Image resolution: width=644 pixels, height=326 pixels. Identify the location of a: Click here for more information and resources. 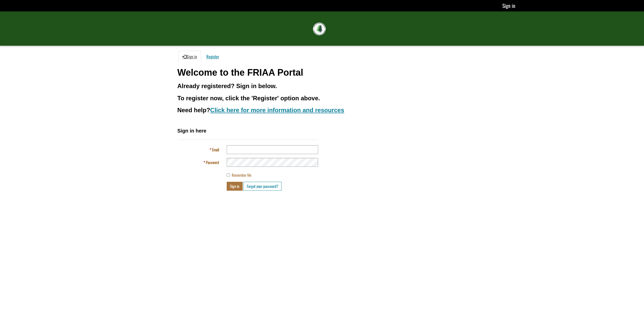
(277, 110).